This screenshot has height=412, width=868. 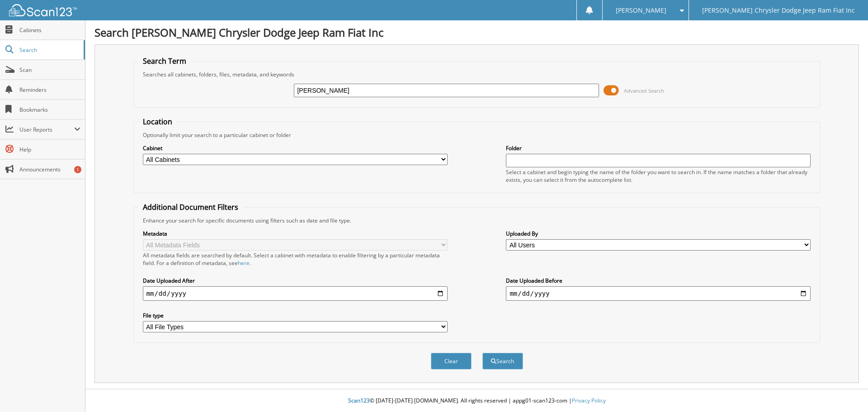 What do you see at coordinates (658, 148) in the screenshot?
I see `label: Folder` at bounding box center [658, 148].